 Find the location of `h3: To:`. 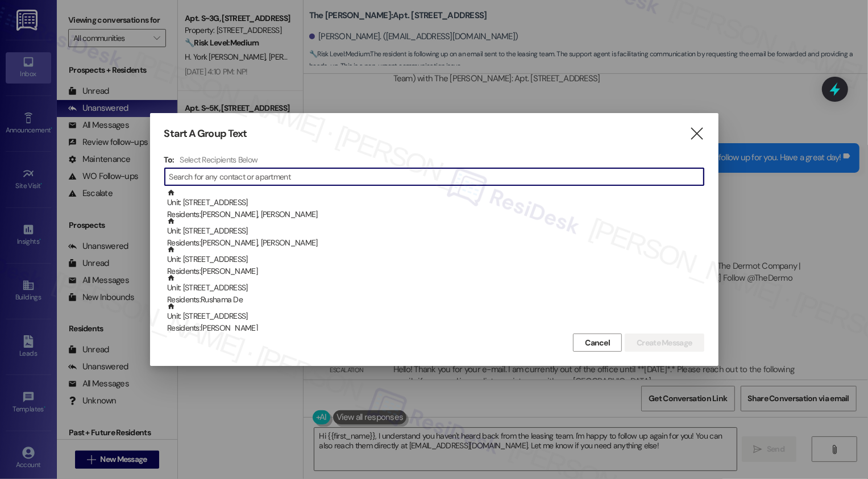

h3: To: is located at coordinates (170, 160).